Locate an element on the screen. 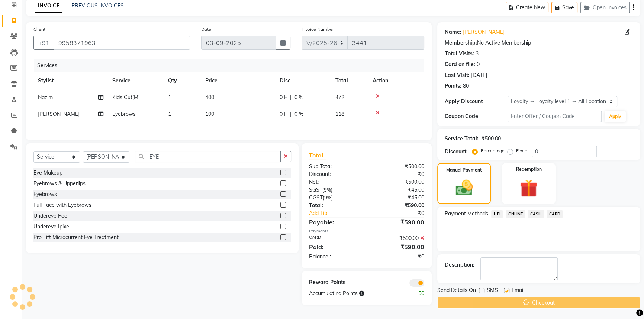 Image resolution: width=644 pixels, height=319 pixels. div: Net: is located at coordinates (335, 182).